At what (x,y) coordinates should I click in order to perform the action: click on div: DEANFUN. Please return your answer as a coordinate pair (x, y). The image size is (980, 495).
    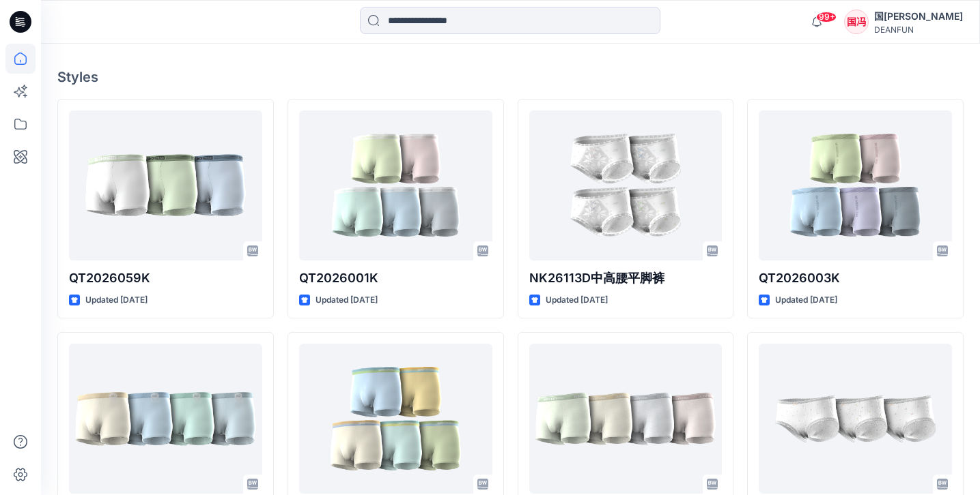
    Looking at the image, I should click on (919, 29).